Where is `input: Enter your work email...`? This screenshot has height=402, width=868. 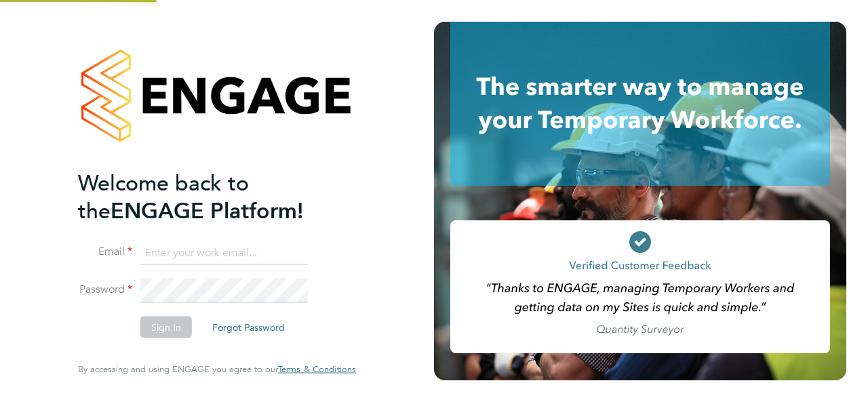 input: Enter your work email... is located at coordinates (224, 253).